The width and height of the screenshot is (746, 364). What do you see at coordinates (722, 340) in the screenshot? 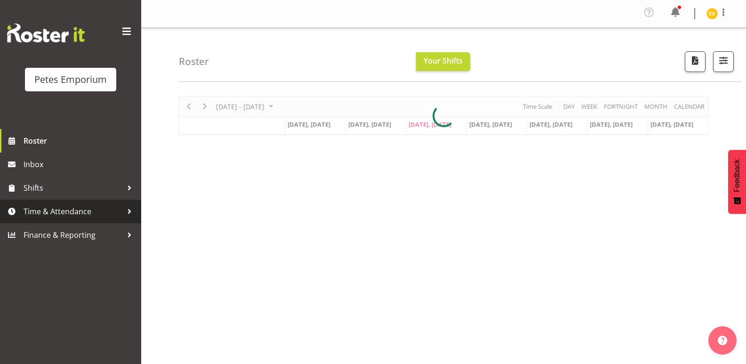
I see `img: help-xxl-2.png` at bounding box center [722, 340].